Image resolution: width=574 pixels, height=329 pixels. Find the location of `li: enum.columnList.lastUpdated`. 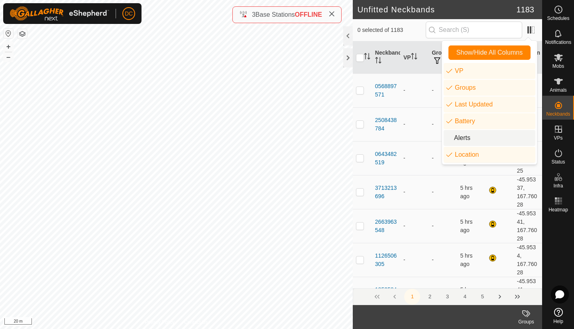

li: enum.columnList.lastUpdated is located at coordinates (489, 104).